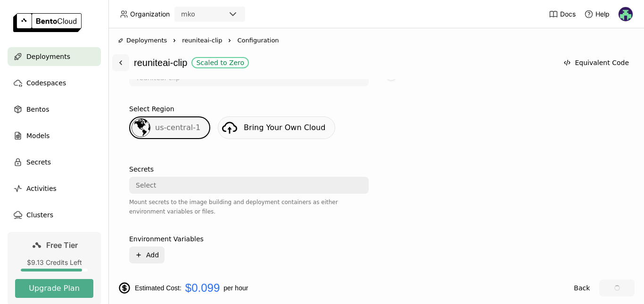 This screenshot has width=644, height=304. What do you see at coordinates (40, 215) in the screenshot?
I see `span: Clusters` at bounding box center [40, 215].